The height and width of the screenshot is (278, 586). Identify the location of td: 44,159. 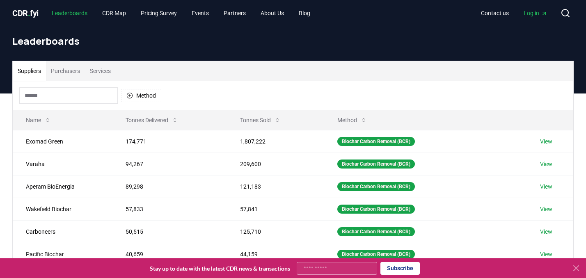
(275, 254).